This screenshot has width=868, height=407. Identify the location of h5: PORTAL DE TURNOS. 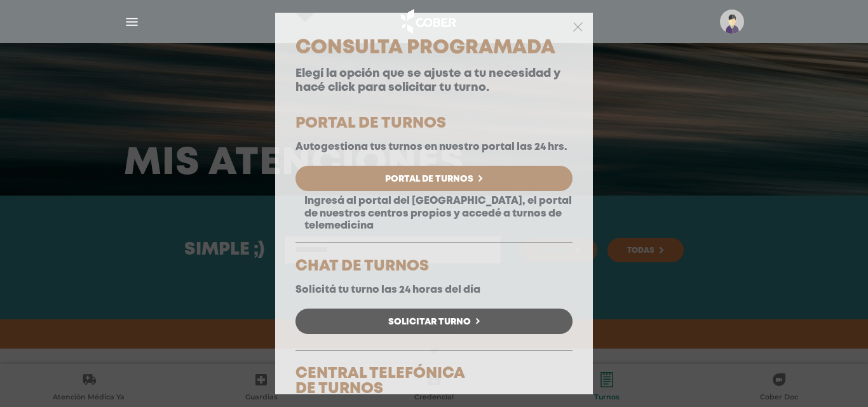
(434, 124).